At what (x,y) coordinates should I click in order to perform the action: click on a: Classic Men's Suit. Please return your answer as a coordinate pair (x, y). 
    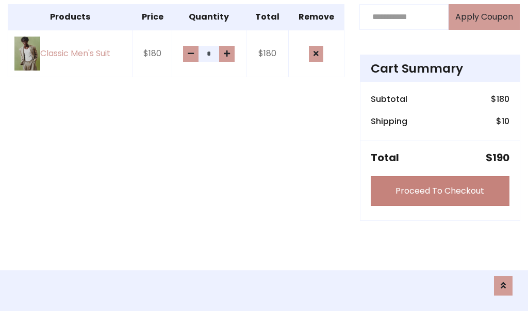
    Looking at the image, I should click on (70, 54).